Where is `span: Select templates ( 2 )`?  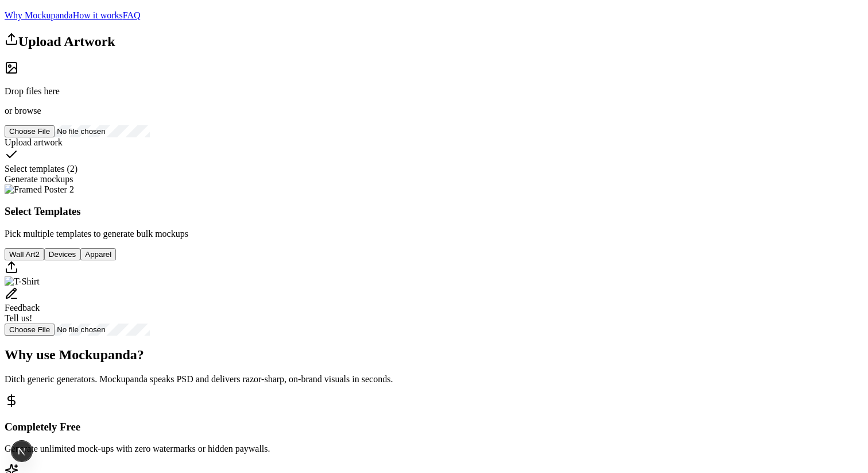 span: Select templates ( 2 ) is located at coordinates (41, 168).